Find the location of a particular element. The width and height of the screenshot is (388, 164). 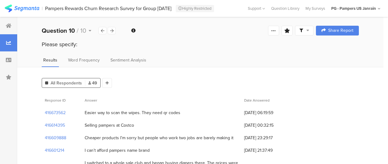

div: Selling pampers at Costco is located at coordinates (109, 125).